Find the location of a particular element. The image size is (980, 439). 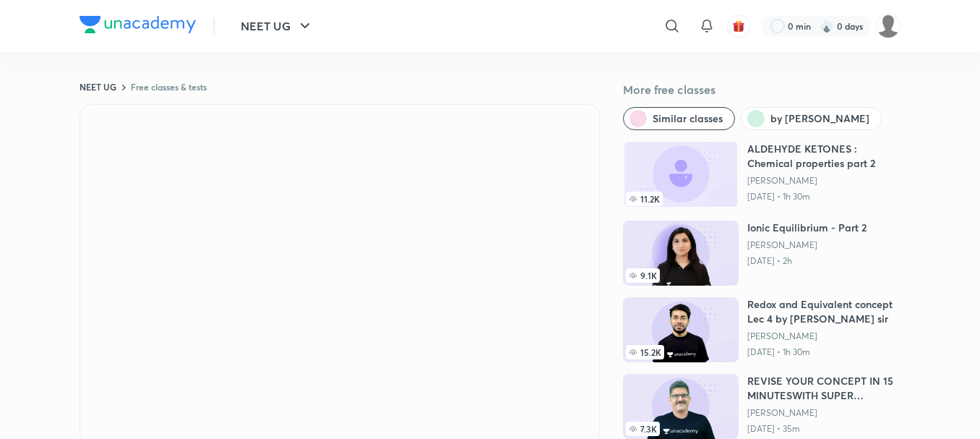

button: avatar is located at coordinates (739, 26).